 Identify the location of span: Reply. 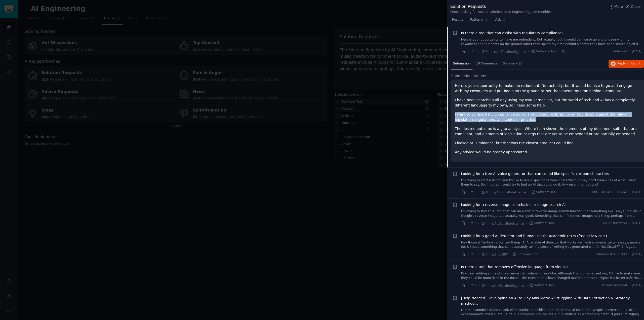
(629, 64).